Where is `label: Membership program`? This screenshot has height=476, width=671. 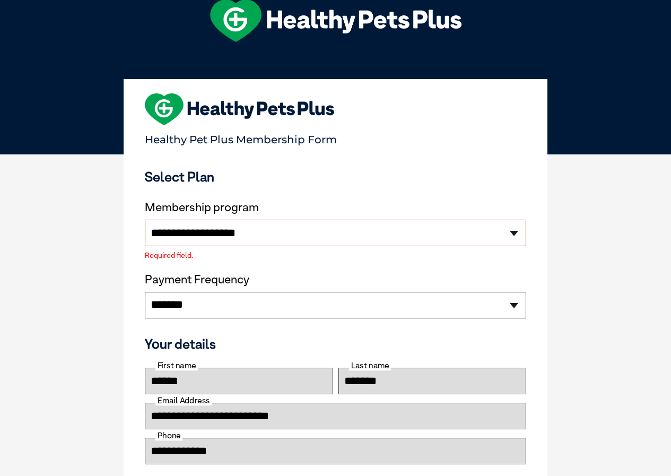
label: Membership program is located at coordinates (335, 207).